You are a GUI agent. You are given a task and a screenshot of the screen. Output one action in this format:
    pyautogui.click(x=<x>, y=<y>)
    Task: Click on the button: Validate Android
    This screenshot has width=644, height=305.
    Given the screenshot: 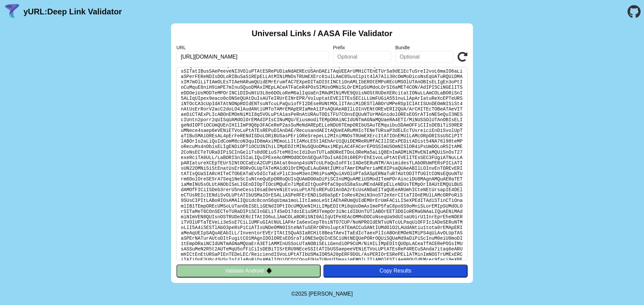 What is the action you would take?
    pyautogui.click(x=248, y=271)
    